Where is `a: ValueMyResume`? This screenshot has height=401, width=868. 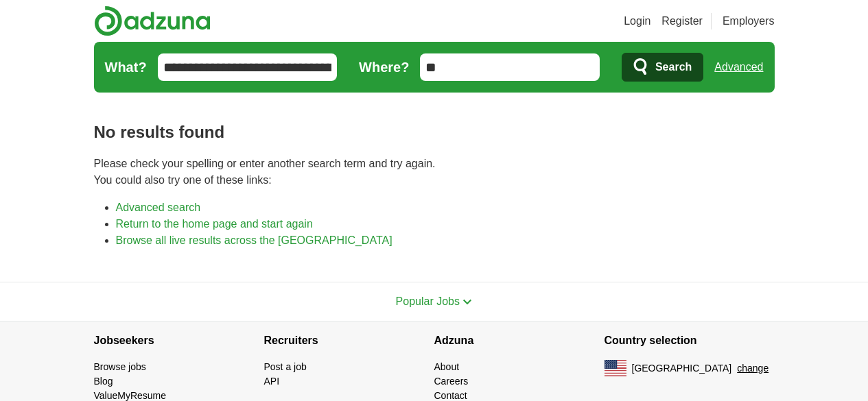
a: ValueMyResume is located at coordinates (131, 396).